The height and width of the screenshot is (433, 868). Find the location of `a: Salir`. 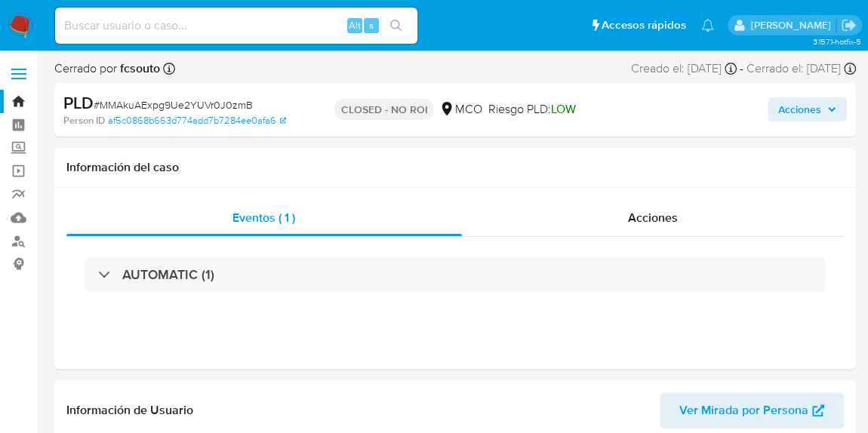

a: Salir is located at coordinates (848, 25).